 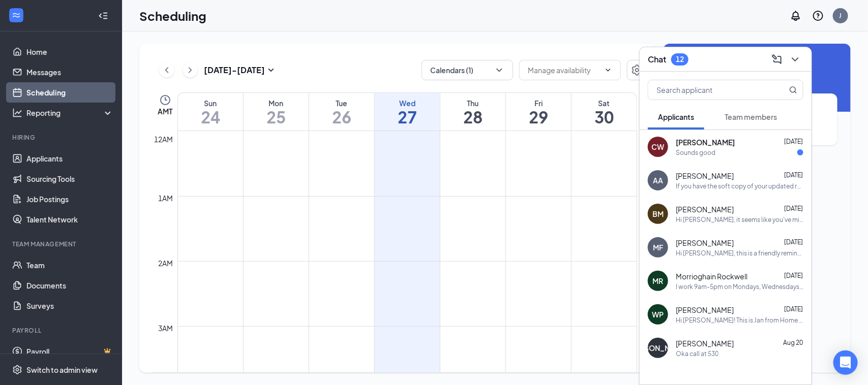 What do you see at coordinates (658, 315) in the screenshot?
I see `div: WP` at bounding box center [658, 315].